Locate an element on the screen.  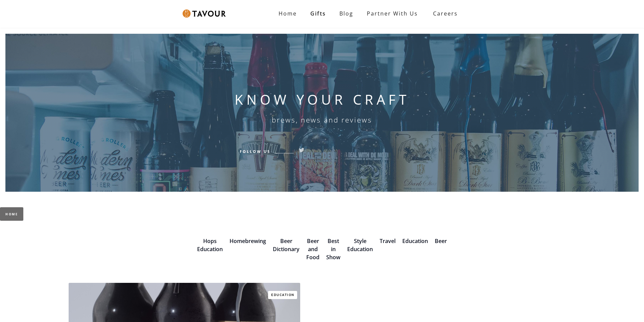
strong: Careers is located at coordinates (445, 13).